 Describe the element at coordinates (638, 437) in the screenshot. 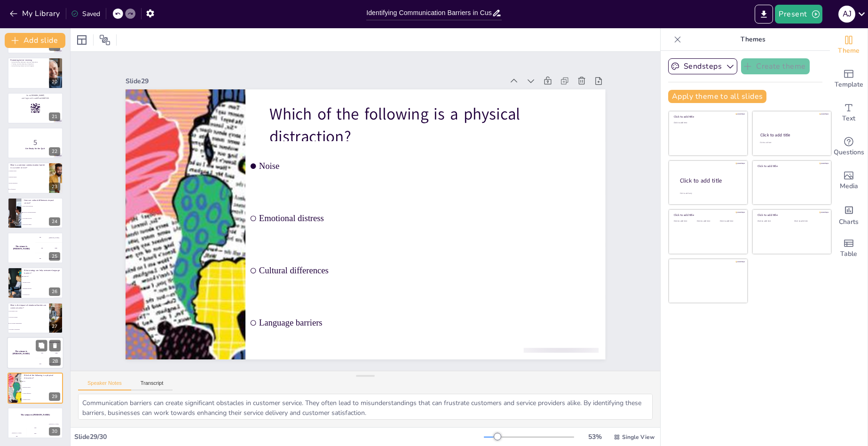

I see `span: Single View` at that location.